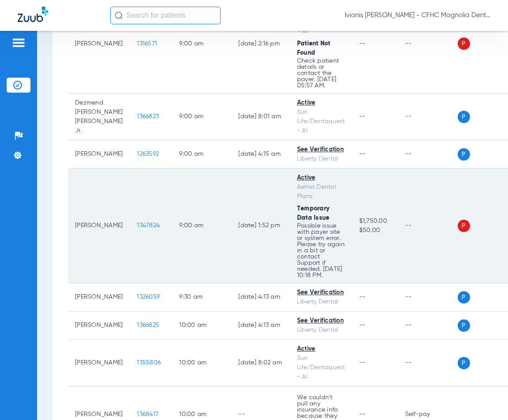 This screenshot has height=420, width=508. What do you see at coordinates (321, 192) in the screenshot?
I see `div: Aetna Dental Plans` at bounding box center [321, 192].